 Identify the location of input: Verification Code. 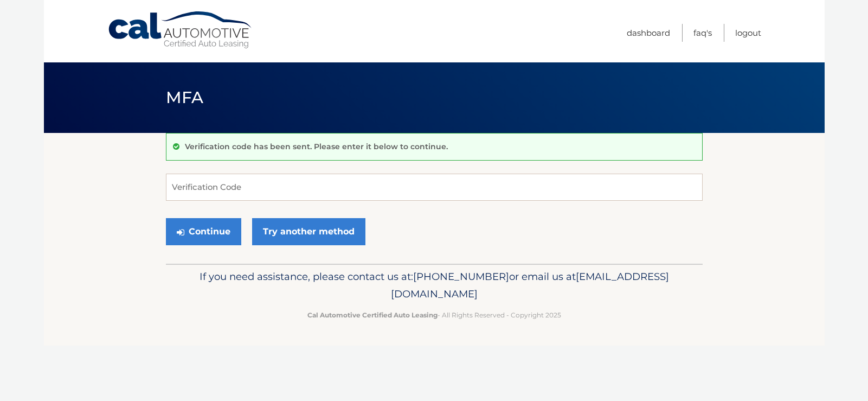
(434, 187).